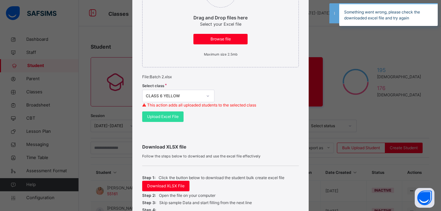  Describe the element at coordinates (220, 39) in the screenshot. I see `span: Browse file` at that location.